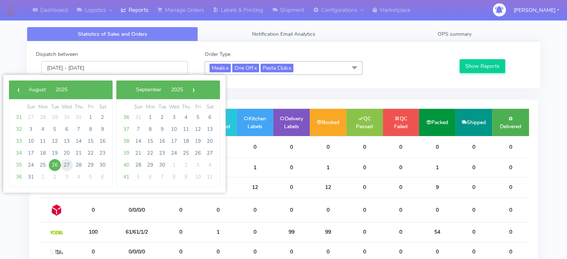 This screenshot has height=259, width=567. I want to click on span: 1, so click(43, 177).